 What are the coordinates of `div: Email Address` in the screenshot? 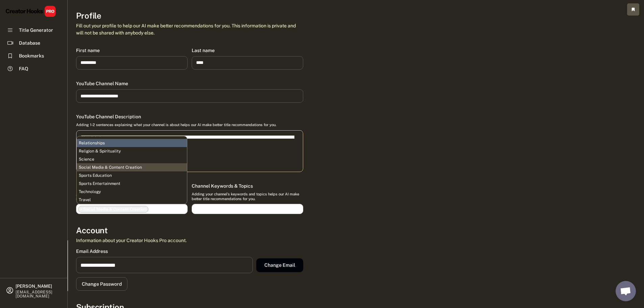 It's located at (92, 251).